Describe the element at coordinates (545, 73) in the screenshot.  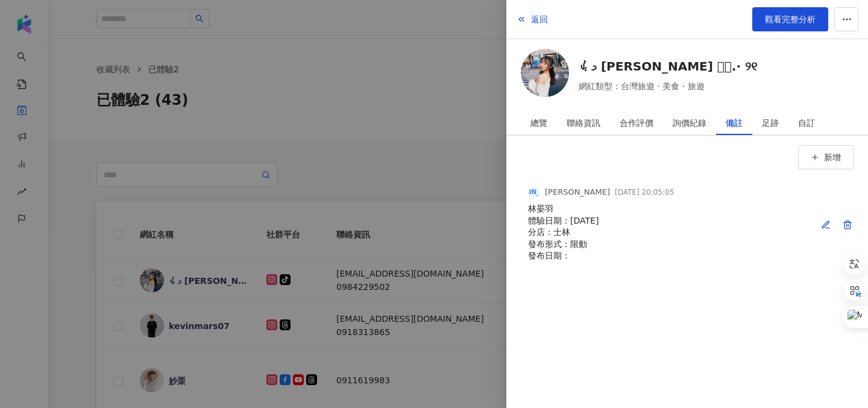
I see `img: KOL Avatar` at that location.